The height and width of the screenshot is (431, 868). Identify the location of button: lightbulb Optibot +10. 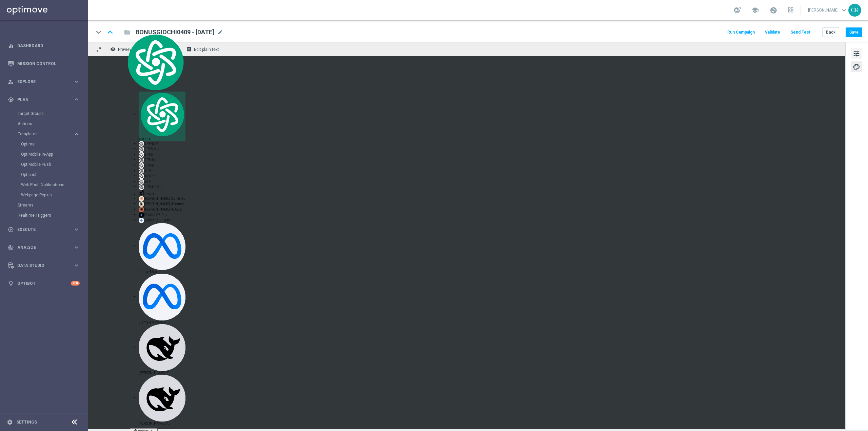
(43, 284).